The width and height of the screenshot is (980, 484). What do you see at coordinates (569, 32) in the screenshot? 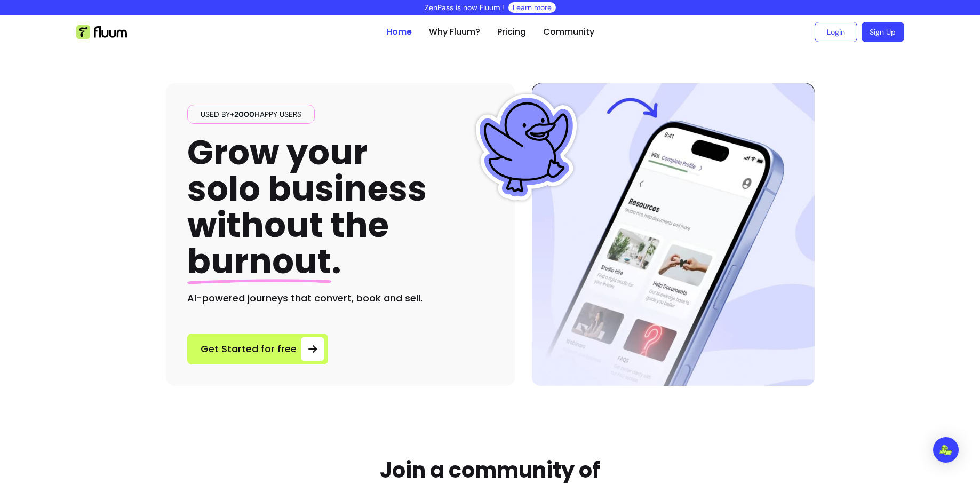
I see `a: Community` at bounding box center [569, 32].